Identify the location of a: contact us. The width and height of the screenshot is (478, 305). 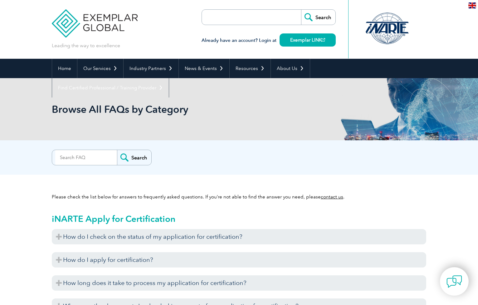
(332, 197).